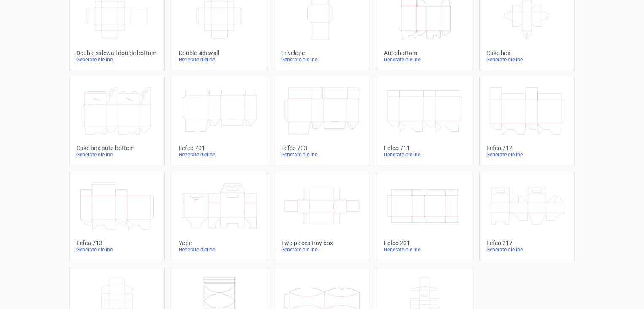  Describe the element at coordinates (219, 243) in the screenshot. I see `div: Yope` at that location.